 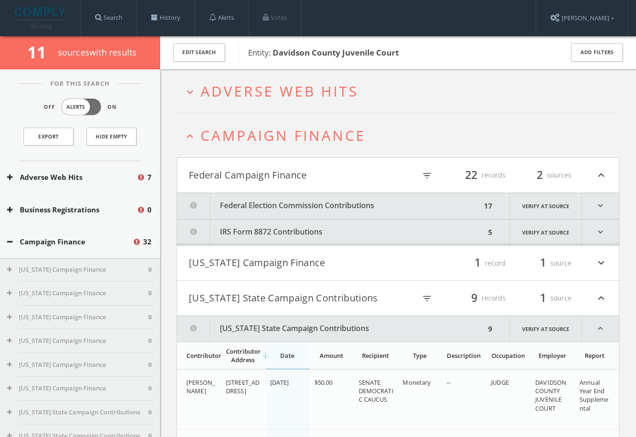 I want to click on div: Contributor Address, so click(x=243, y=355).